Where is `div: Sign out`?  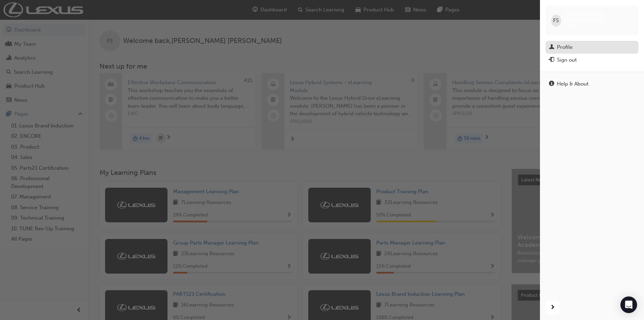
div: Sign out is located at coordinates (567, 60).